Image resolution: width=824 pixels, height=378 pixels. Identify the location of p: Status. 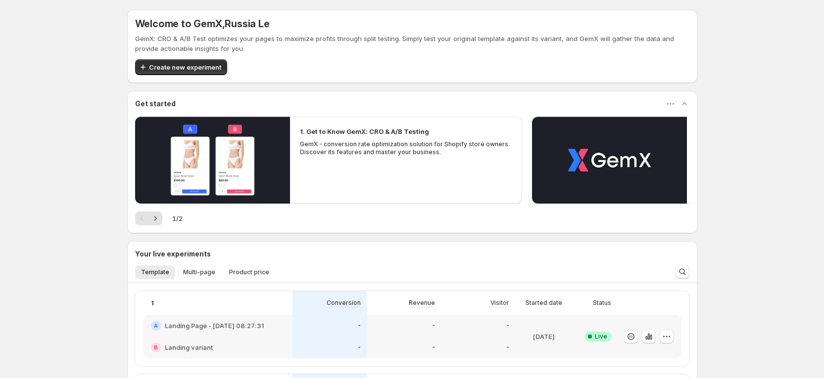
(602, 303).